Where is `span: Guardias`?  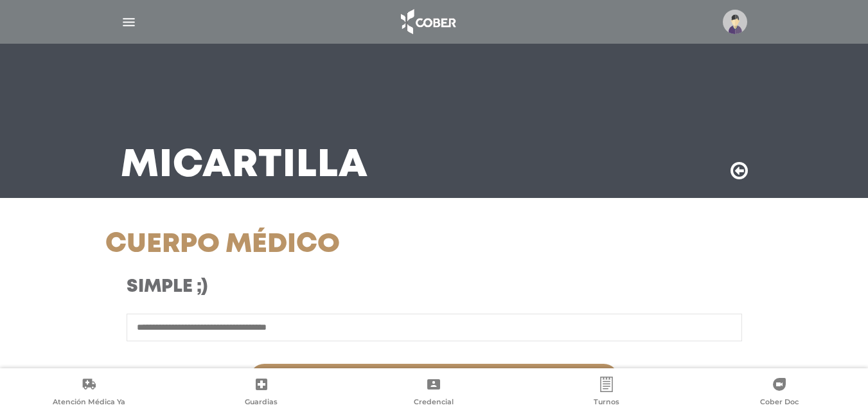
span: Guardias is located at coordinates (261, 403).